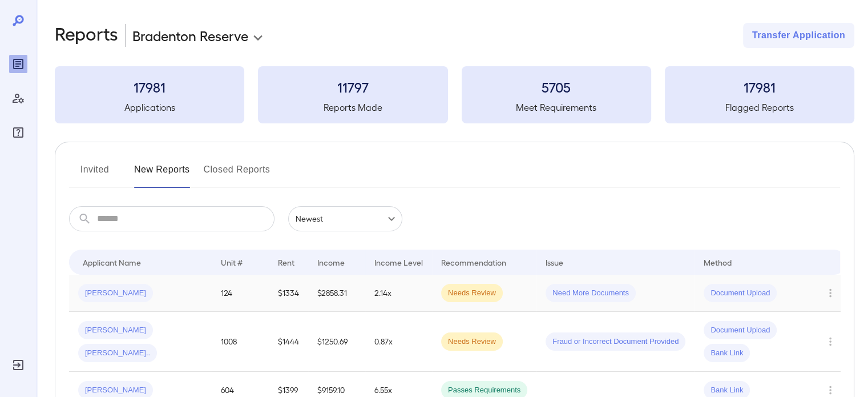 This screenshot has height=397, width=868. Describe the element at coordinates (557, 87) in the screenshot. I see `h3: 5705` at that location.